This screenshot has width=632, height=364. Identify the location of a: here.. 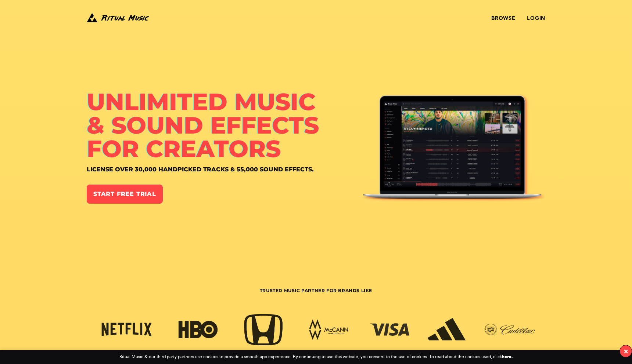
(507, 357).